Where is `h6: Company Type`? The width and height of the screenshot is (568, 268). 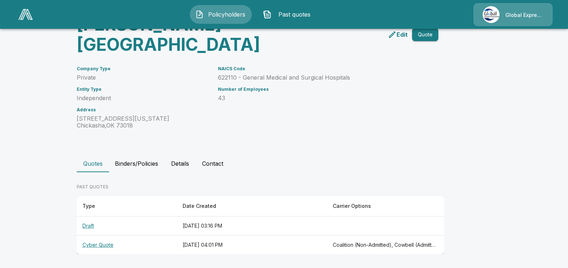 h6: Company Type is located at coordinates (143, 69).